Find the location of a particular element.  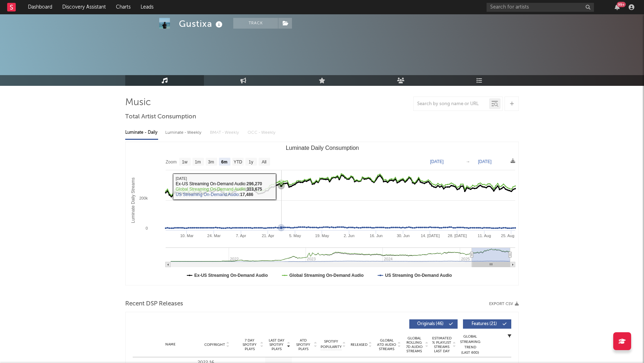

input: Search for artists is located at coordinates (540, 7).